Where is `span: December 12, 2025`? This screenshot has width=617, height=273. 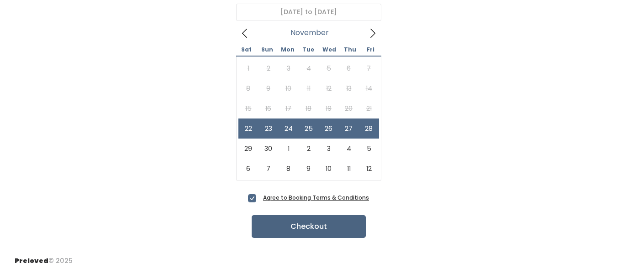
span: December 12, 2025 is located at coordinates (369, 169).